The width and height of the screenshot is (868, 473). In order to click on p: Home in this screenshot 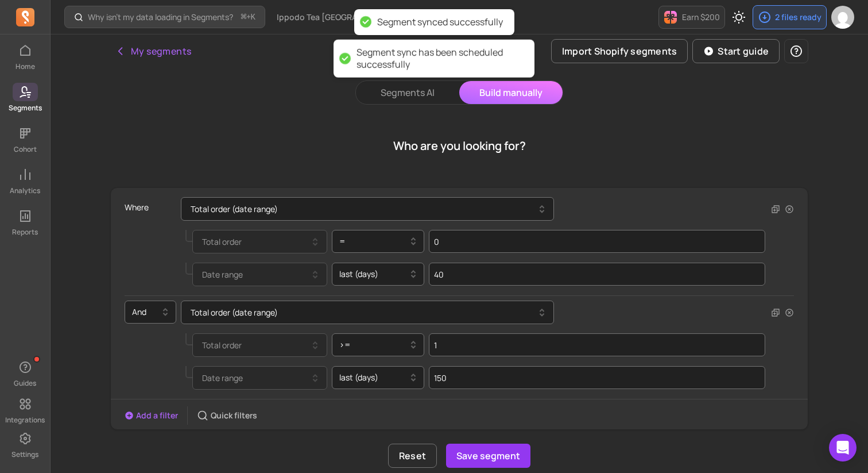, I will do `click(25, 66)`.